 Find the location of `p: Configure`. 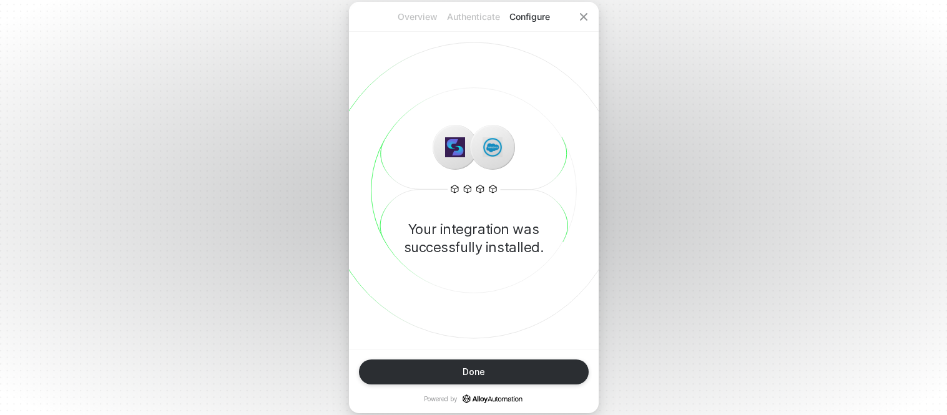

p: Configure is located at coordinates (530, 17).